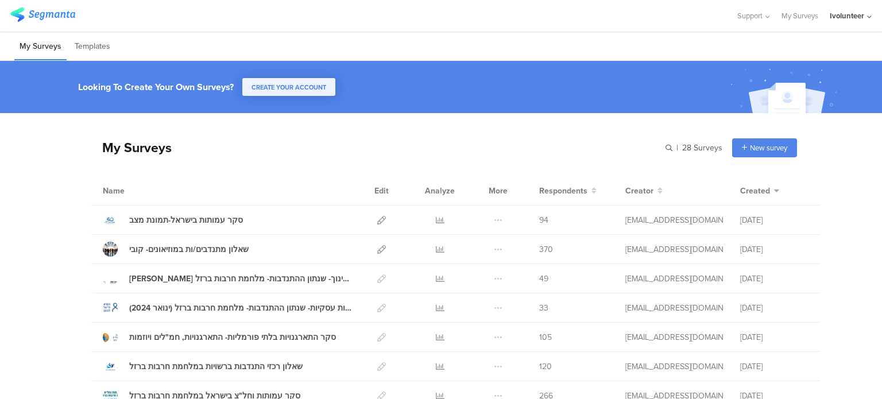 The width and height of the screenshot is (882, 399). Describe the element at coordinates (750, 15) in the screenshot. I see `span: Support` at that location.